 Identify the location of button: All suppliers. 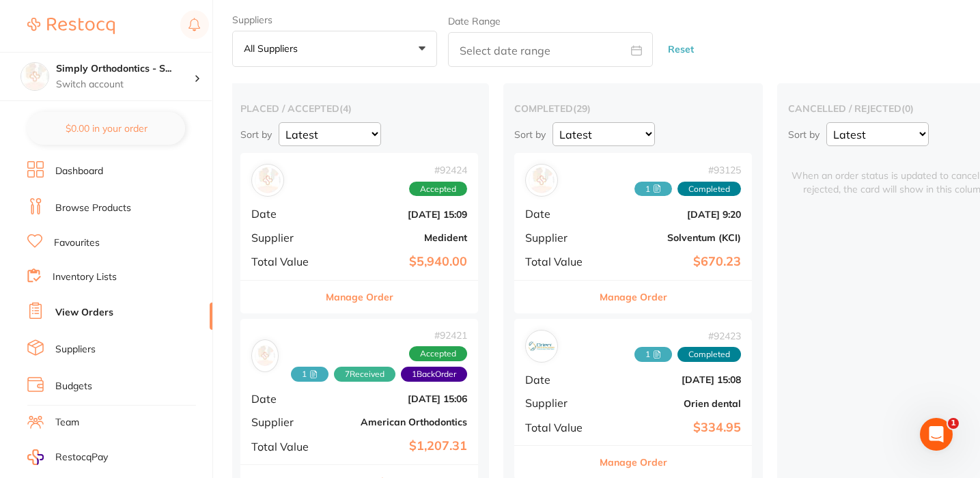
(335, 49).